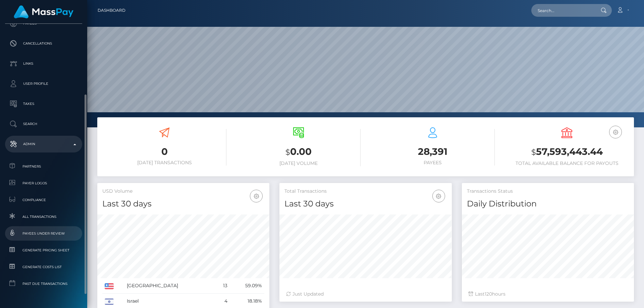  I want to click on h4: Daily Distribution, so click(547, 204).